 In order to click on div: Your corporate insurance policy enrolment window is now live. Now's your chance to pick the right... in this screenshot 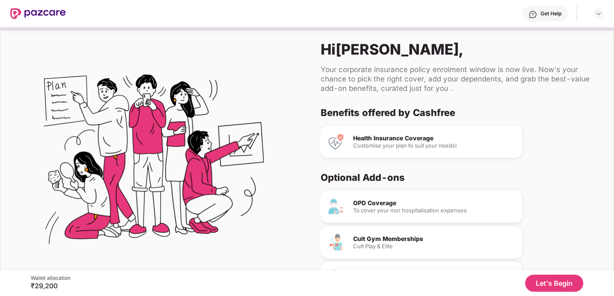, I will do `click(460, 79)`.